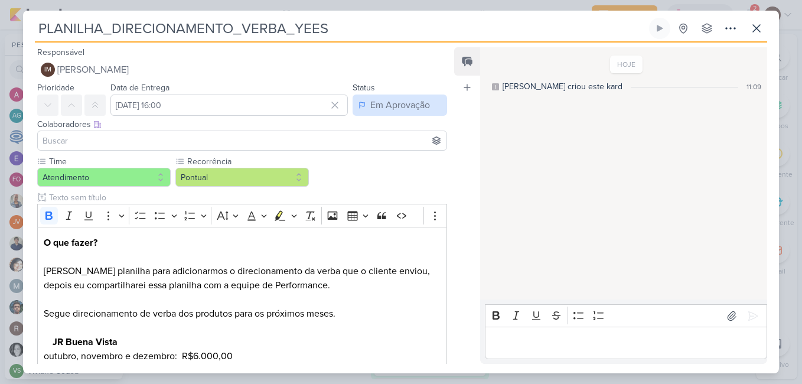  I want to click on p: outubro, novembro e dezembro: R$6.000,00, so click(242, 356).